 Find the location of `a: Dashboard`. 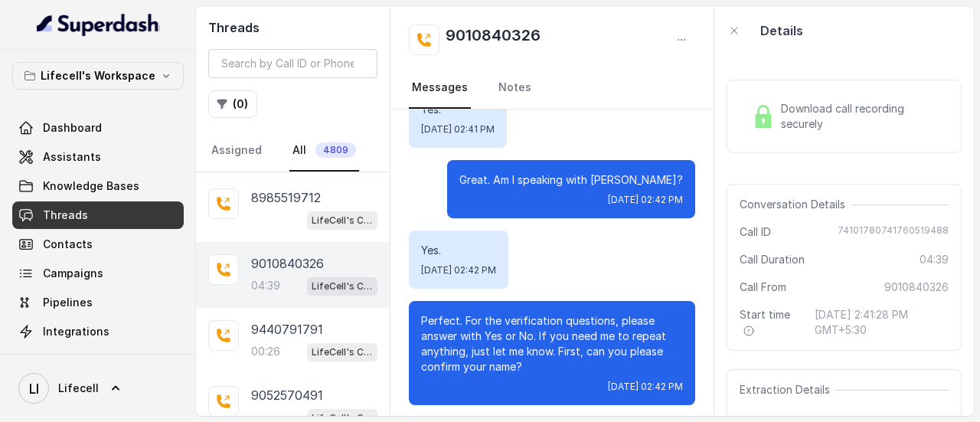

a: Dashboard is located at coordinates (98, 128).